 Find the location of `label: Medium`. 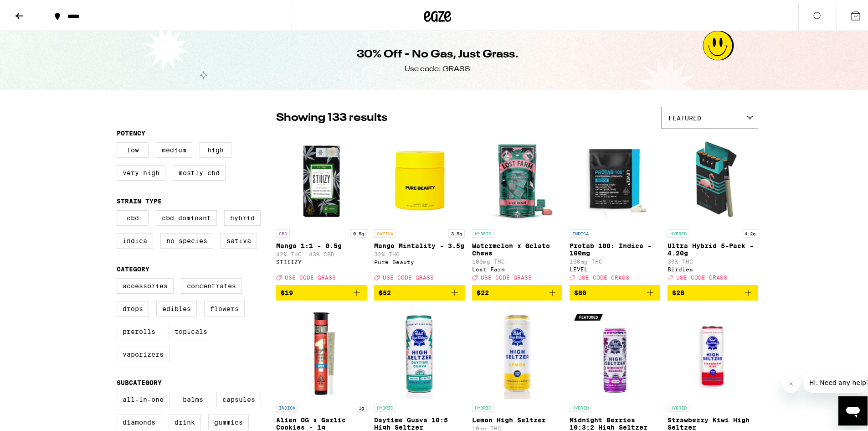

label: Medium is located at coordinates (174, 148).